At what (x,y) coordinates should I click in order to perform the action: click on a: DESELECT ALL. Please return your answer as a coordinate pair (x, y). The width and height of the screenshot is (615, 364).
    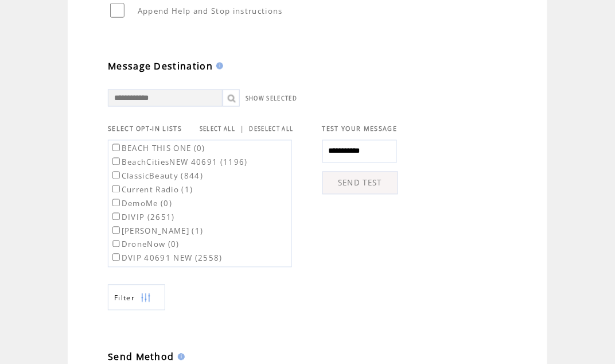
    Looking at the image, I should click on (271, 129).